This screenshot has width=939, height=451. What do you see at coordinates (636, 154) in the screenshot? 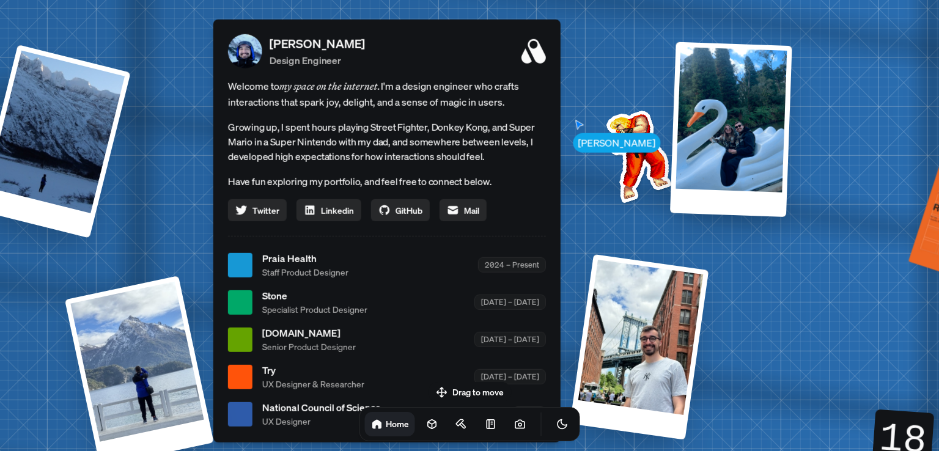
I see `img: Profile example` at bounding box center [636, 154].